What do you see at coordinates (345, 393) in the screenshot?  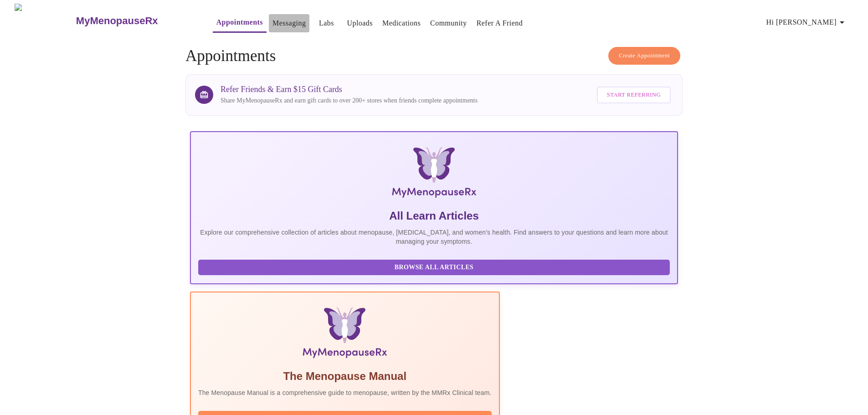 I see `p: The Menopause Manual is a comprehensive guide to menopause, written by the MMRx Clinical team.` at bounding box center [345, 393].